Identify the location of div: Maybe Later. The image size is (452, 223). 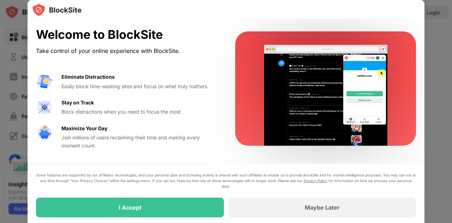
(322, 208).